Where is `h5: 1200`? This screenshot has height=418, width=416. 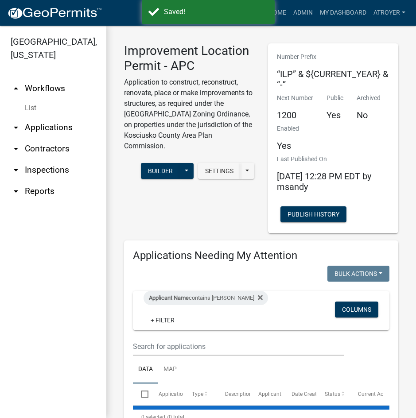 h5: 1200 is located at coordinates (295, 115).